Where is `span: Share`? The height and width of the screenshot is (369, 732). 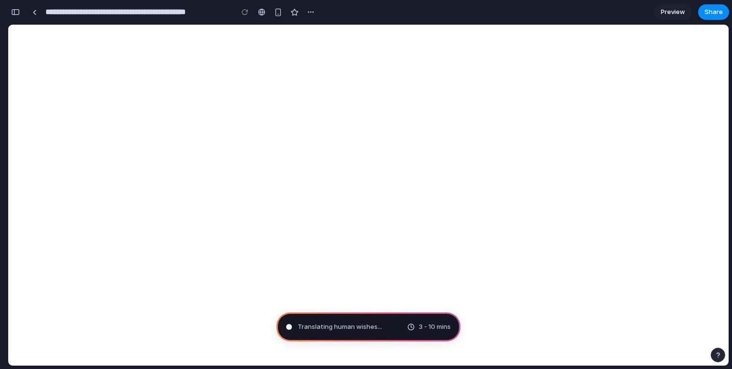 span: Share is located at coordinates (713, 12).